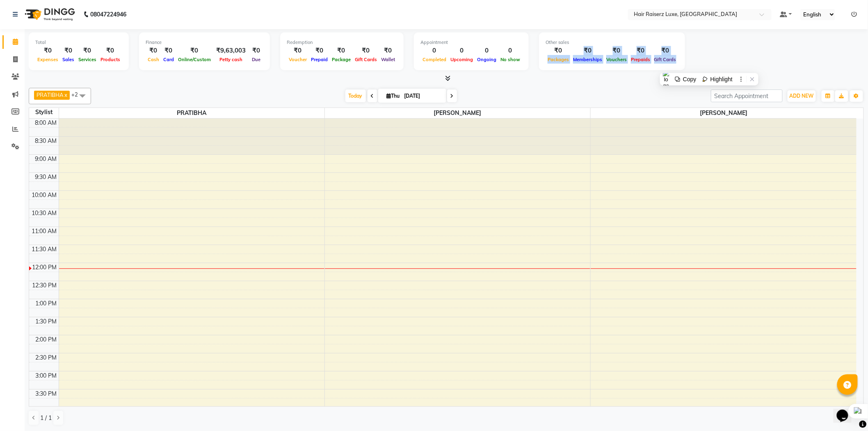 The width and height of the screenshot is (868, 431). What do you see at coordinates (87, 59) in the screenshot?
I see `span: Services` at bounding box center [87, 59].